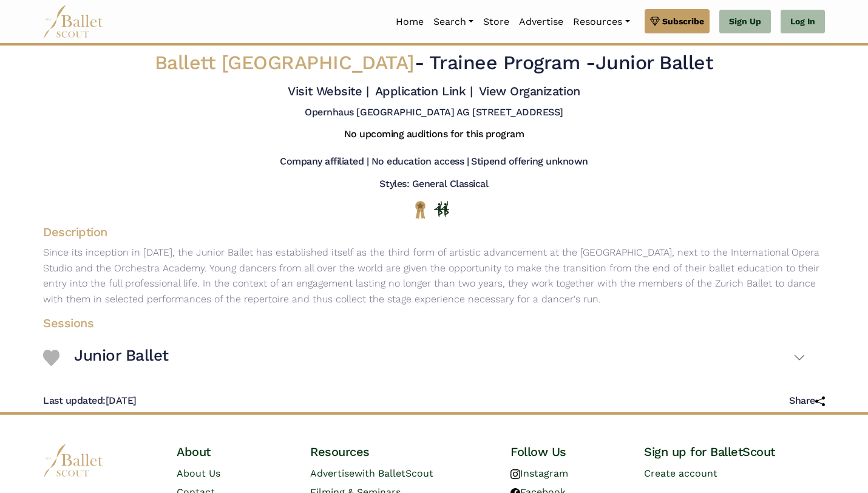 This screenshot has height=493, width=868. I want to click on img: National, so click(420, 209).